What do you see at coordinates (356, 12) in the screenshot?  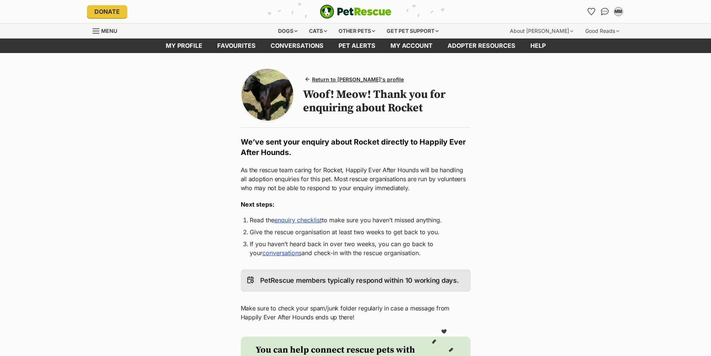 I see `a: PetRescue` at bounding box center [356, 12].